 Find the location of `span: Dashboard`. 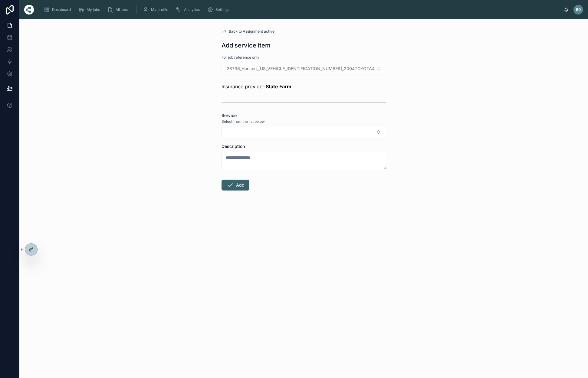

span: Dashboard is located at coordinates (62, 10).